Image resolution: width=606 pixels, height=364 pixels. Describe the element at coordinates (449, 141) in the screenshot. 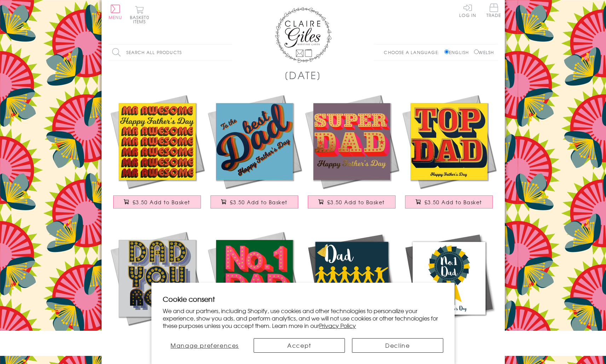

I see `img: Father's Day Card, Top Dad, text foiled in shiny gold` at that location.